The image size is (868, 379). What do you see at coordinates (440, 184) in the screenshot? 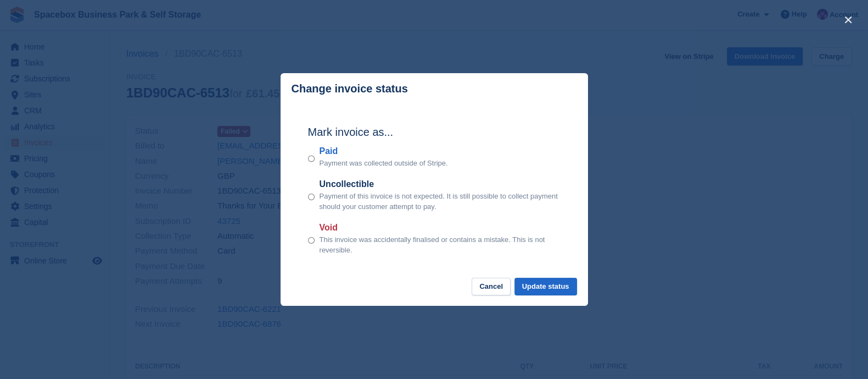
I see `label: Uncollectible` at bounding box center [440, 184].